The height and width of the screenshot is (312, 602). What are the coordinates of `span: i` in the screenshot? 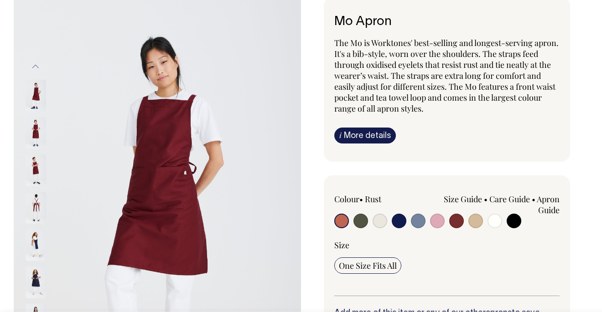 It's located at (340, 135).